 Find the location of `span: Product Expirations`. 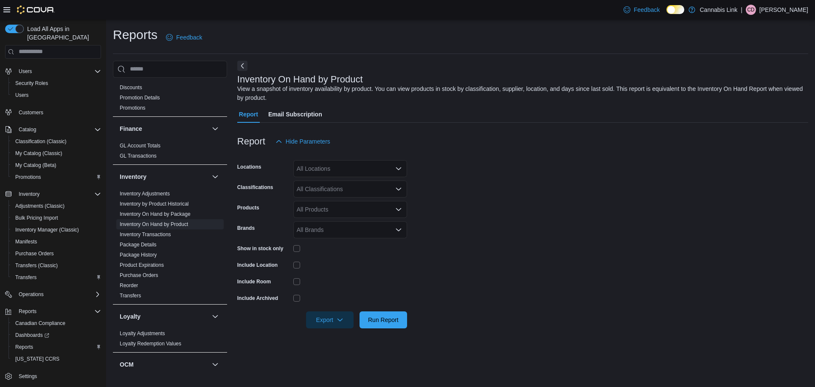

span: Product Expirations is located at coordinates (142, 265).